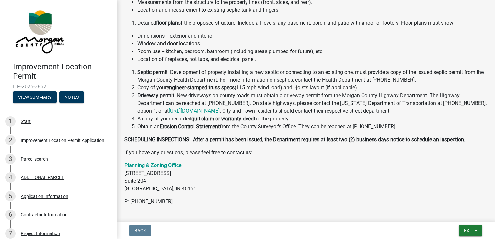  I want to click on wm-modal-confirm: Notes, so click(72, 97).